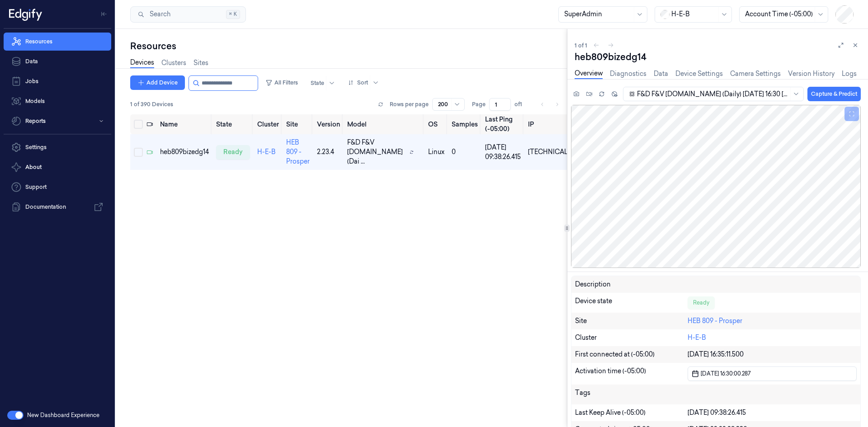 The width and height of the screenshot is (868, 427). Describe the element at coordinates (58, 147) in the screenshot. I see `a: Settings` at that location.